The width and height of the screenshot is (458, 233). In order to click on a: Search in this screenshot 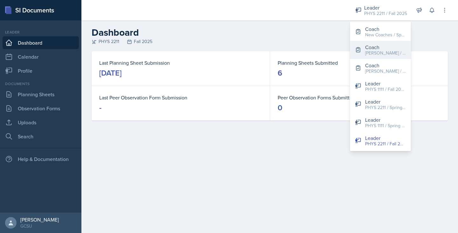, I will do `click(41, 136)`.